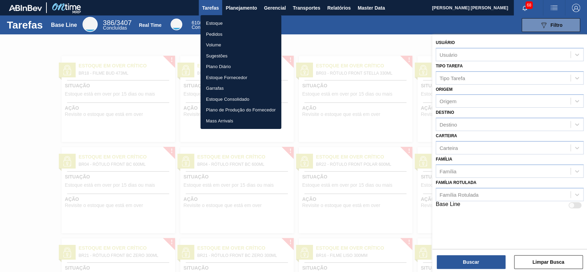 The height and width of the screenshot is (272, 587). Describe the element at coordinates (241, 110) in the screenshot. I see `li: Plano de Produção do Fornecedor` at that location.